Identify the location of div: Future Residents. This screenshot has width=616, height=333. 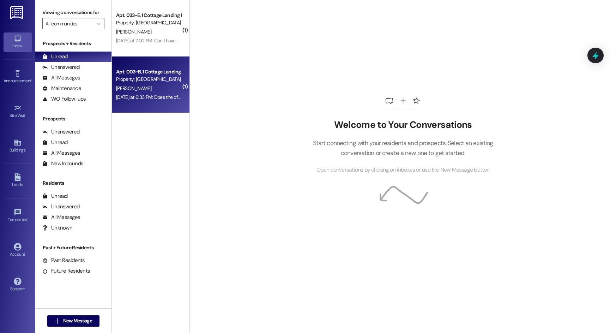
(66, 270).